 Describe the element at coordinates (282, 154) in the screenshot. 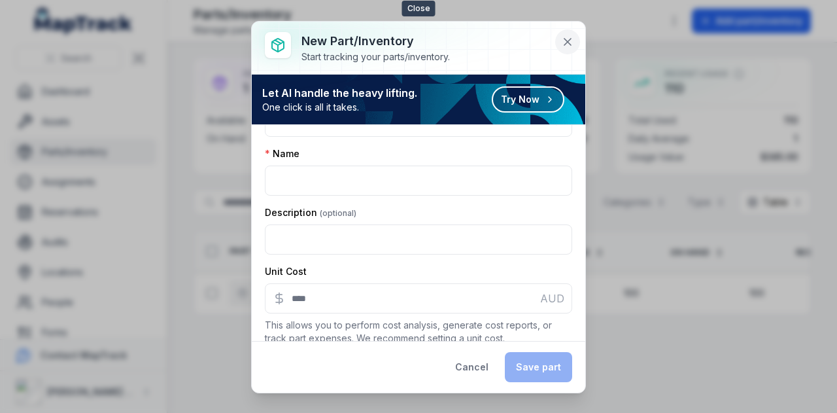

I see `label: Name` at that location.